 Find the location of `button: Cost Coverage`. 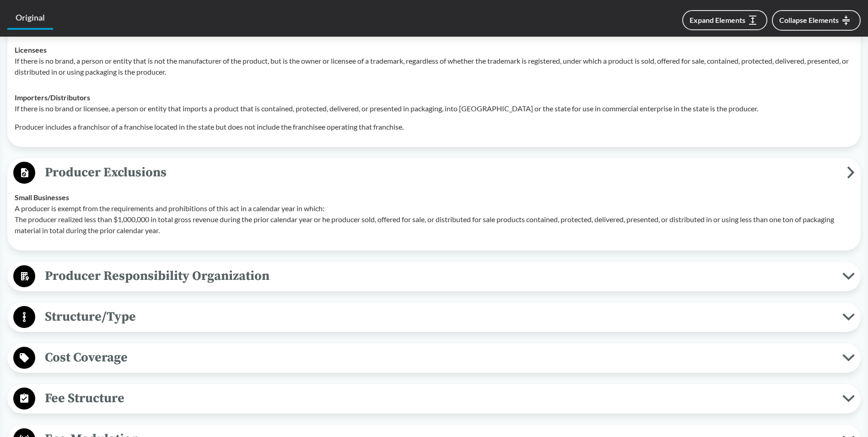

button: Cost Coverage is located at coordinates (434, 357).